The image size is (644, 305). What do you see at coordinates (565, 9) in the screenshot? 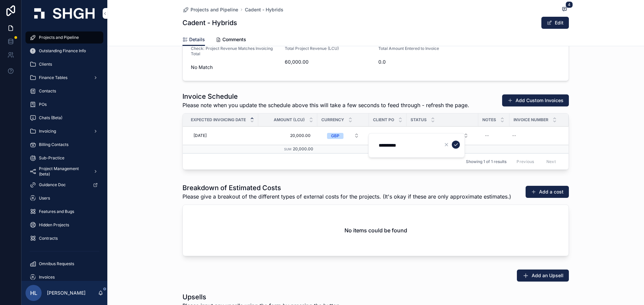
I see `button: 4` at bounding box center [565, 9].